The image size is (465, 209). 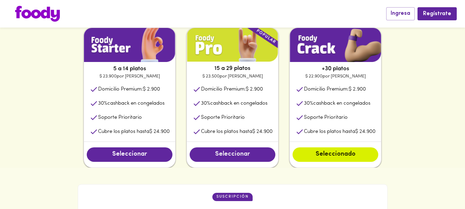 What do you see at coordinates (437, 13) in the screenshot?
I see `button: Regístrate` at bounding box center [437, 13].